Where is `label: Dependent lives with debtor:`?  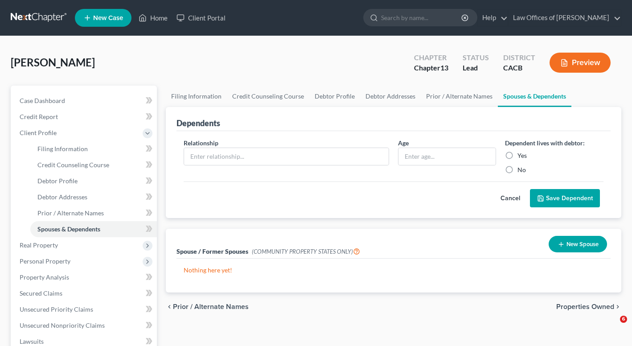 label: Dependent lives with debtor: is located at coordinates (544, 143).